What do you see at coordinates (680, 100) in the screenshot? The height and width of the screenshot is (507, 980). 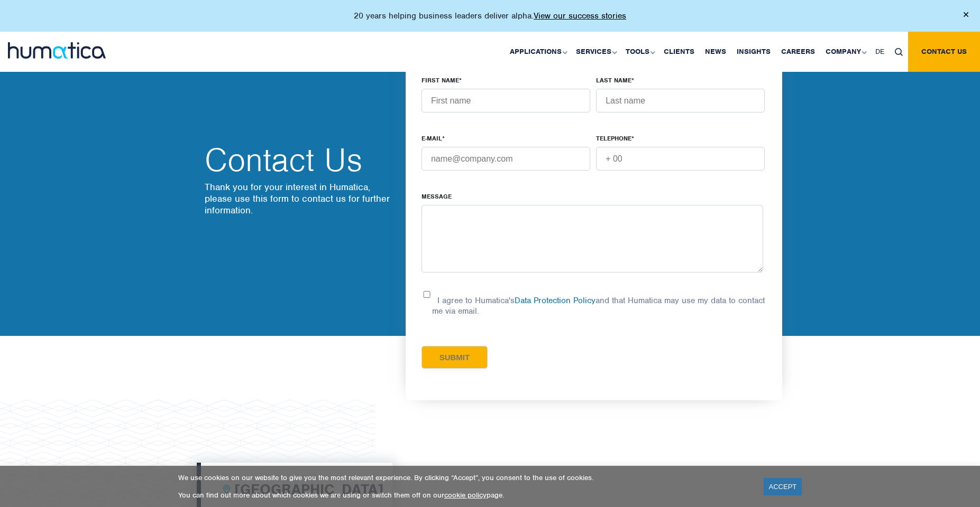 I see `input: Last name` at bounding box center [680, 100].